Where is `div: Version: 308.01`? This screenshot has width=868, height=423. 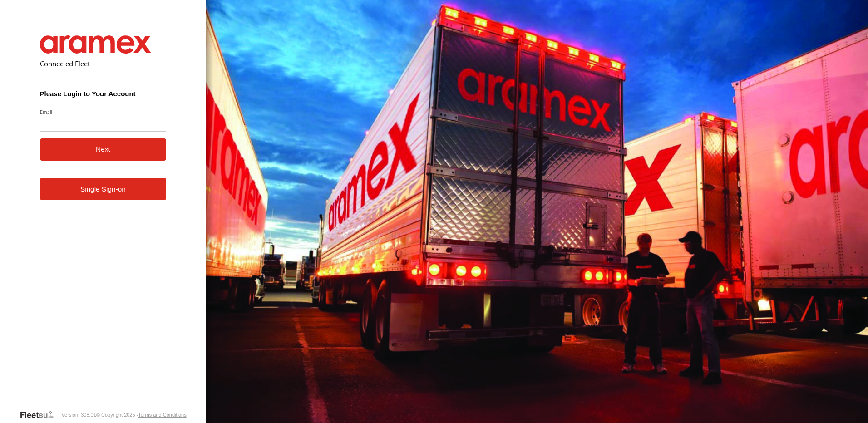
div: Version: 308.01 is located at coordinates (78, 415).